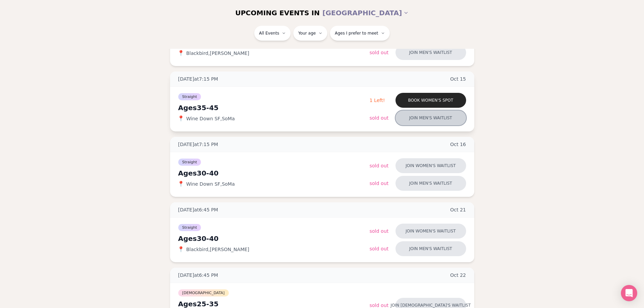 This screenshot has height=308, width=644. I want to click on span: Oct 22, so click(458, 275).